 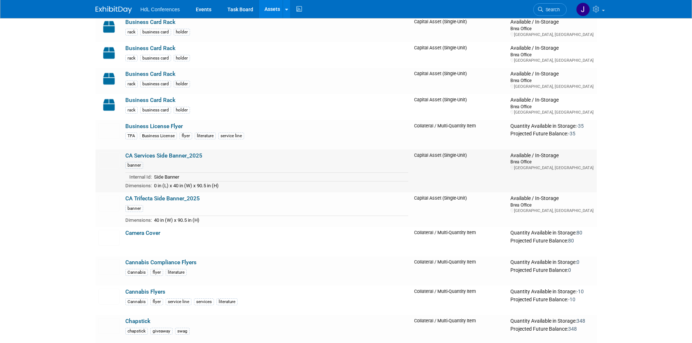 I want to click on a: Cannabis Compliance Flyers, so click(x=161, y=263).